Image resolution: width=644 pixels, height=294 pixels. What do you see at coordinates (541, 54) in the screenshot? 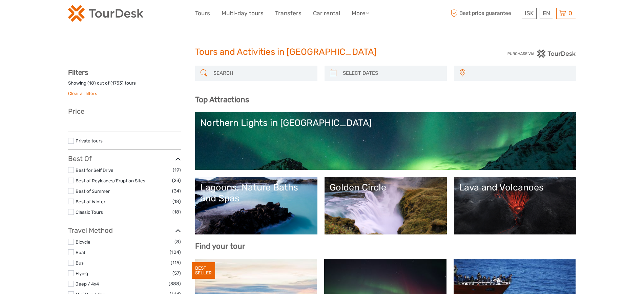
I see `img: PurchaseViaTourDesk.png` at bounding box center [541, 54].